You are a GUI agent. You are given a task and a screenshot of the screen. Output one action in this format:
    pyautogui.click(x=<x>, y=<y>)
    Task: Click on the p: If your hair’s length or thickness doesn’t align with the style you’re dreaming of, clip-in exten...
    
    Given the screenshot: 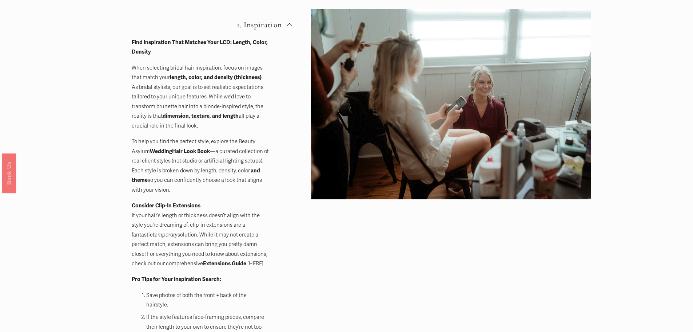 What is the action you would take?
    pyautogui.click(x=201, y=234)
    